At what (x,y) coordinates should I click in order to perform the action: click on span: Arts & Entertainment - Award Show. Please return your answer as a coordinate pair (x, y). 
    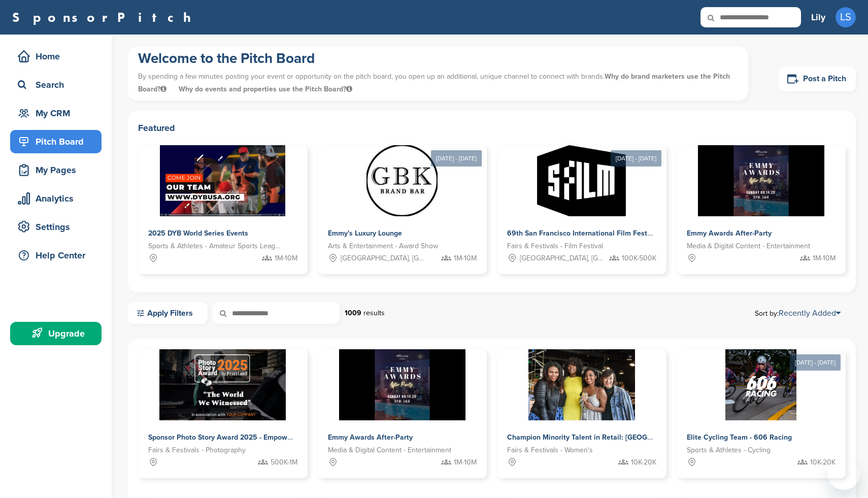
    Looking at the image, I should click on (383, 246).